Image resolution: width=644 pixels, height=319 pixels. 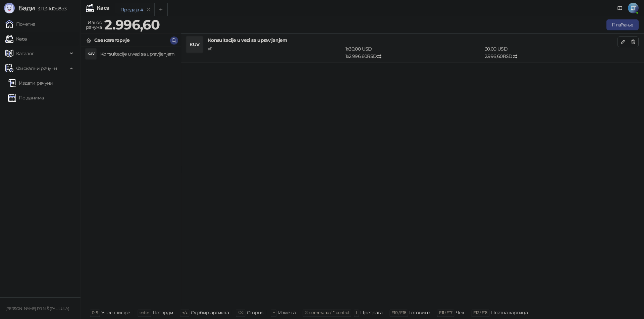 What do you see at coordinates (31, 83) in the screenshot?
I see `a: Издати рачуни` at bounding box center [31, 83].